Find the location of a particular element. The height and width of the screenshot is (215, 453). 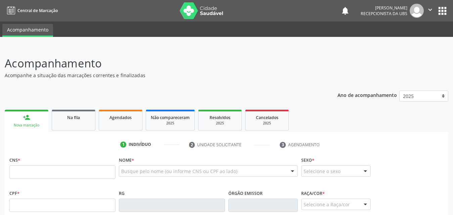

label: Órgão emissor is located at coordinates (246, 194).